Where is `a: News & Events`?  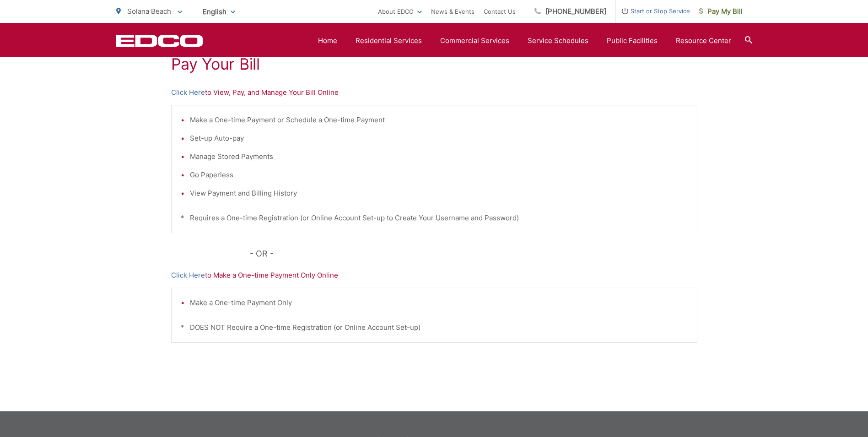
a: News & Events is located at coordinates (452, 11).